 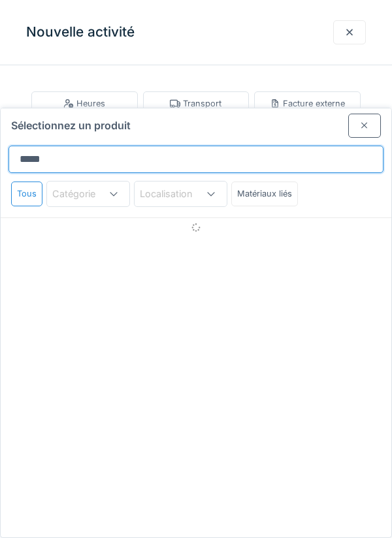 What do you see at coordinates (175, 194) in the screenshot?
I see `div: Localisation` at bounding box center [175, 194].